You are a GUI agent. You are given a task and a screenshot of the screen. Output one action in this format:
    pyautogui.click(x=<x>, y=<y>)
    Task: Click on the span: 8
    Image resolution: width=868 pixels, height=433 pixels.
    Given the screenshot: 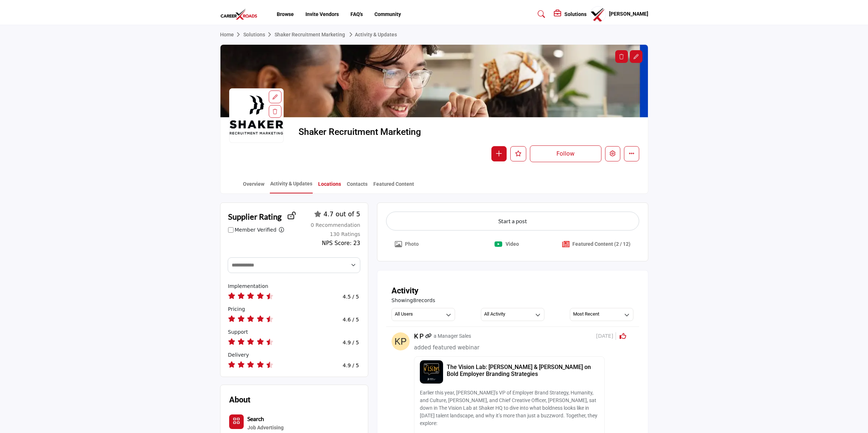 What is the action you would take?
    pyautogui.click(x=415, y=300)
    